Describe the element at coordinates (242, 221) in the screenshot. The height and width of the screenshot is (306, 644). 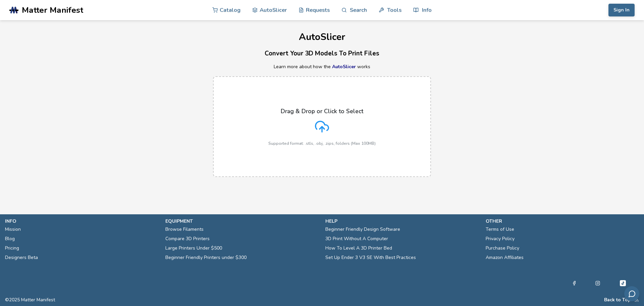
I see `p: equipment` at that location.